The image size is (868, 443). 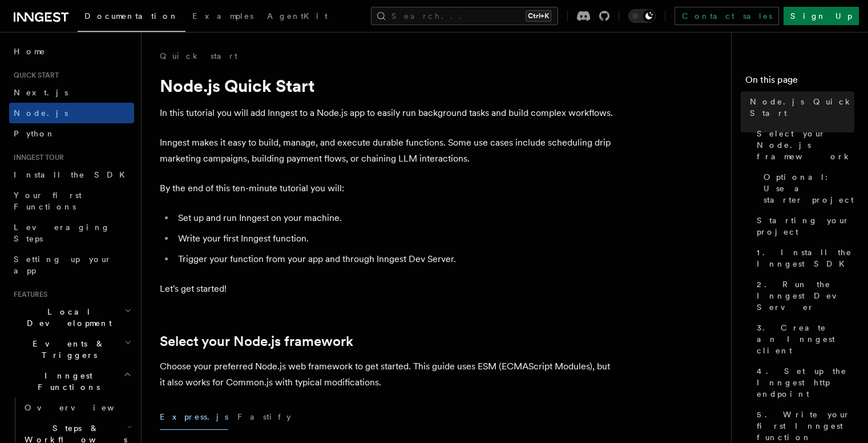 What do you see at coordinates (803, 226) in the screenshot?
I see `a: Starting your project` at bounding box center [803, 226].